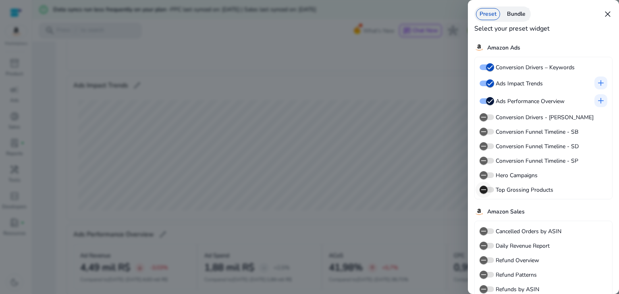 This screenshot has width=619, height=294. I want to click on label: Ads Performance Overview, so click(529, 101).